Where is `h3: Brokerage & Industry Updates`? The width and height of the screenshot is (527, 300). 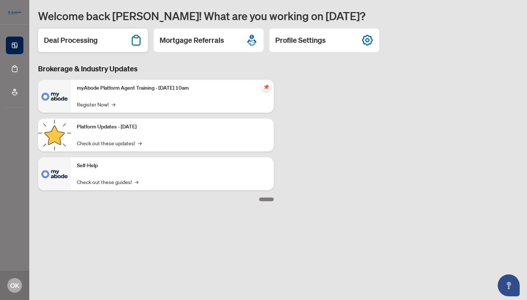 h3: Brokerage & Industry Updates is located at coordinates (156, 69).